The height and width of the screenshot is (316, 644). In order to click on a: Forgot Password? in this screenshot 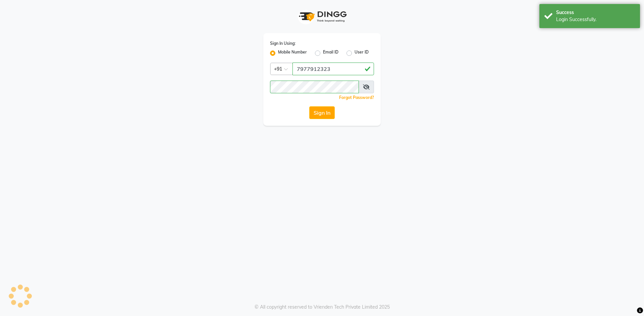, I will do `click(356, 97)`.